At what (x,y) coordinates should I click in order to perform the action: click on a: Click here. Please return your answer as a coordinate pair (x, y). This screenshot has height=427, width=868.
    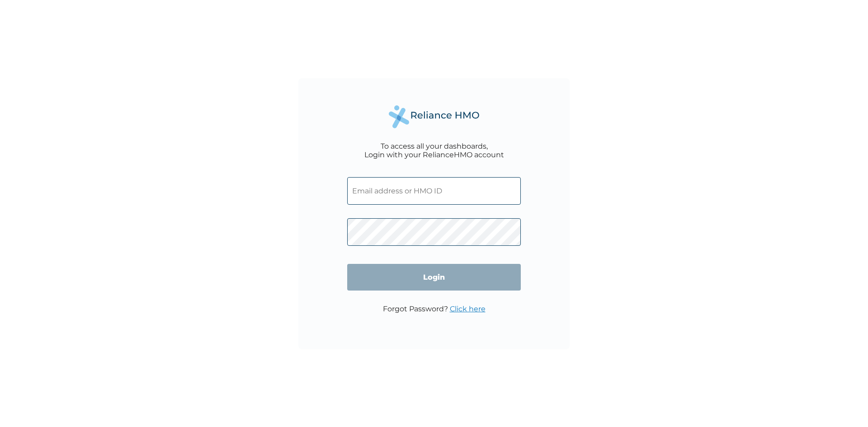
    Looking at the image, I should click on (468, 309).